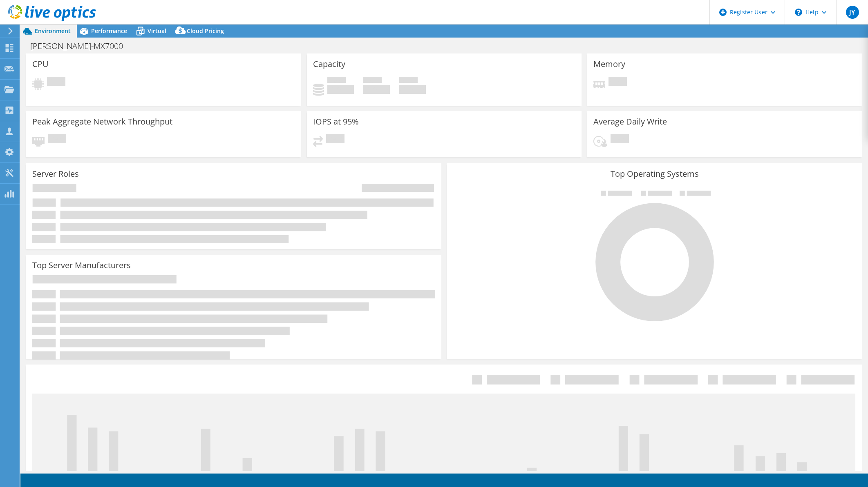  I want to click on h3: Average Daily Write, so click(630, 122).